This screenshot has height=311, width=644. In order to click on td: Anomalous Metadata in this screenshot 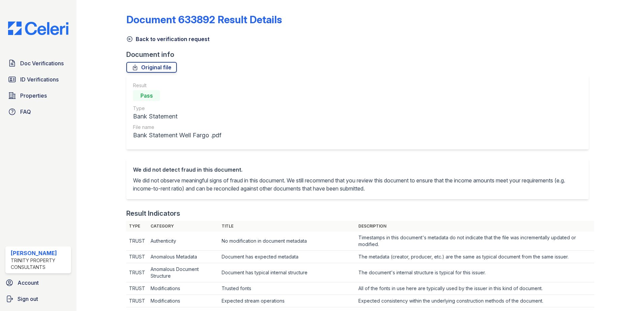, I will do `click(183, 257)`.